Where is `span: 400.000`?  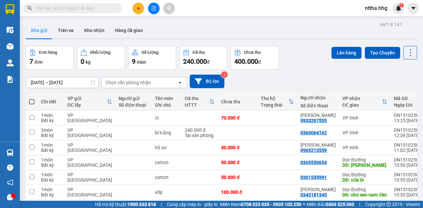
span: 400.000 is located at coordinates (246, 61).